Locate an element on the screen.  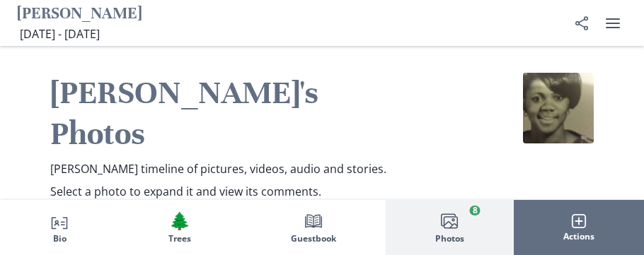
span: Trees is located at coordinates (180, 239).